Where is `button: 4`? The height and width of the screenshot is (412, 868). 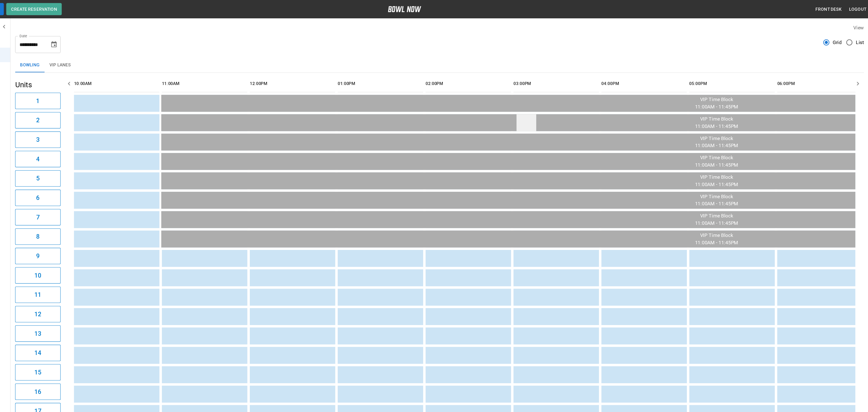 button: 4 is located at coordinates (93, 148).